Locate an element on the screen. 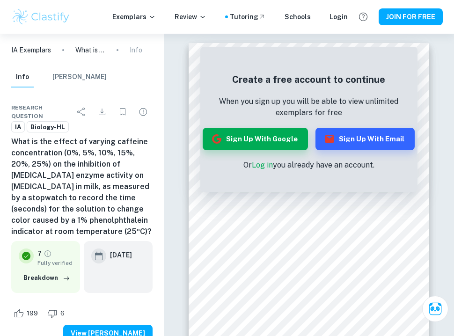  p: Info is located at coordinates (136, 50).